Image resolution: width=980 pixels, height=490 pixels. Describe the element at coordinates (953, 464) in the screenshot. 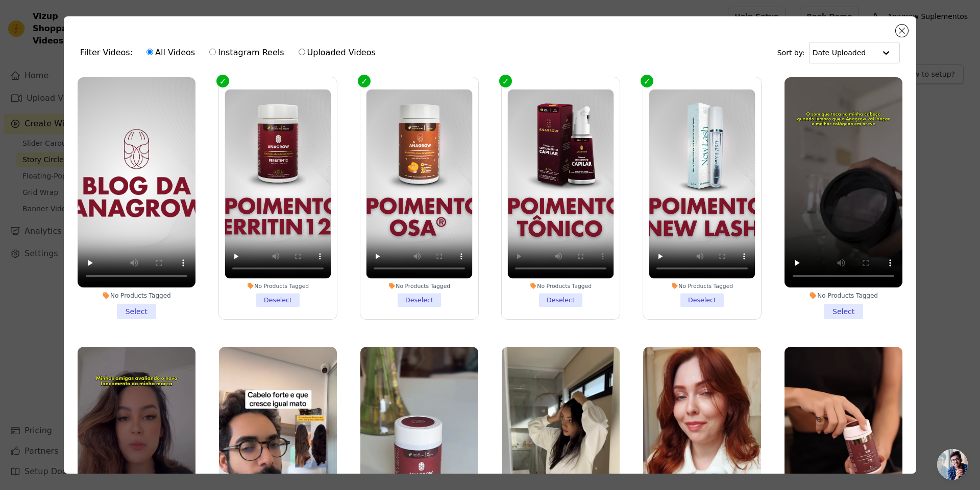

I see `a: Bate-papo aberto` at that location.